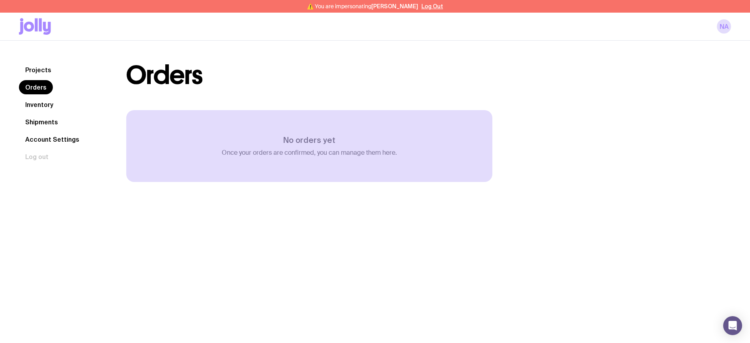 Image resolution: width=750 pixels, height=343 pixels. What do you see at coordinates (164, 75) in the screenshot?
I see `h1: Orders` at bounding box center [164, 75].